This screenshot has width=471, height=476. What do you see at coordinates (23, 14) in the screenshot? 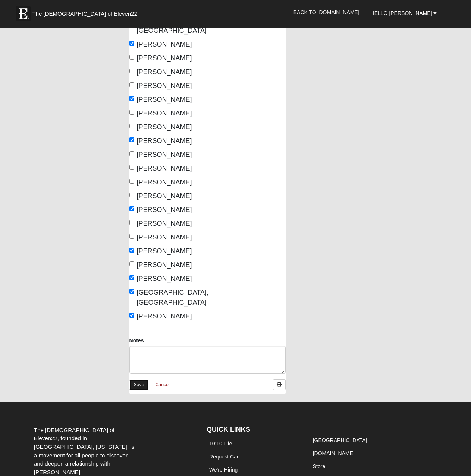
I see `img: Eleven22 logo` at bounding box center [23, 14].